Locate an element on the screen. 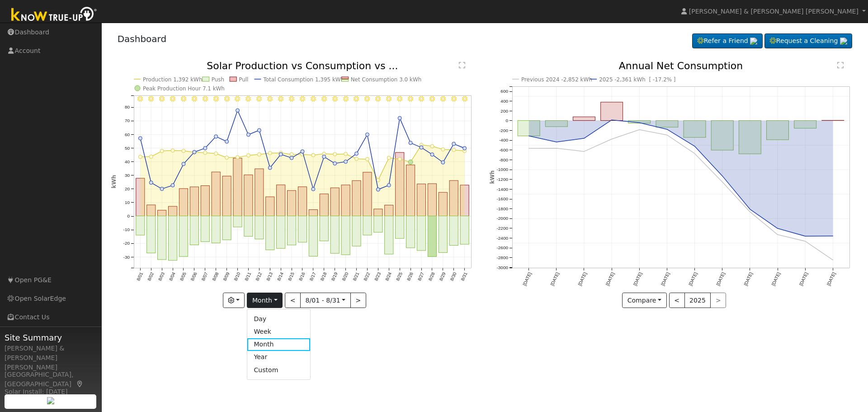 This screenshot has width=868, height=412. a: Month is located at coordinates (279, 344).